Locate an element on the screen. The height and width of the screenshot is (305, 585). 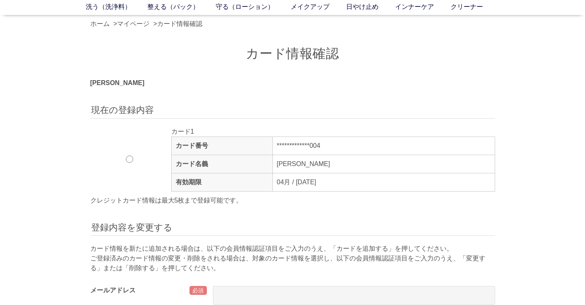
a: クリーナー is located at coordinates (475, 6).